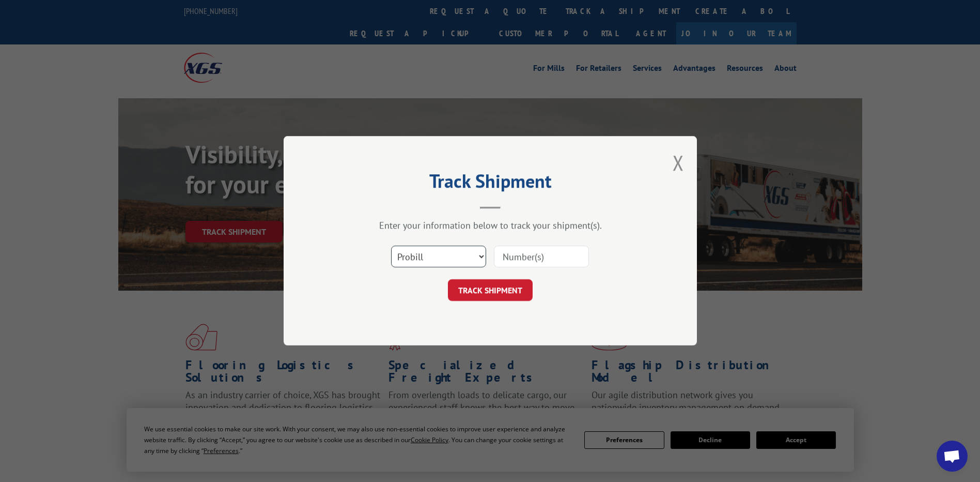  I want to click on button: TRACK SHIPMENT, so click(490, 290).